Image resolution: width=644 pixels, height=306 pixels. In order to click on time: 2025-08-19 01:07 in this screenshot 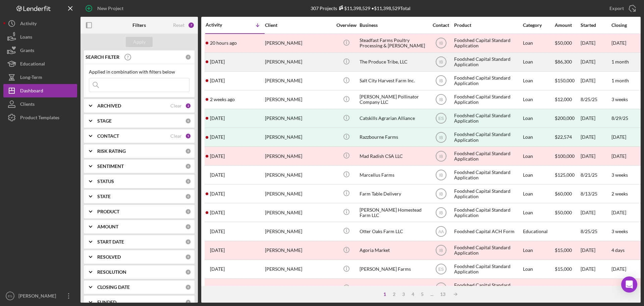, I will do `click(218, 193)`.